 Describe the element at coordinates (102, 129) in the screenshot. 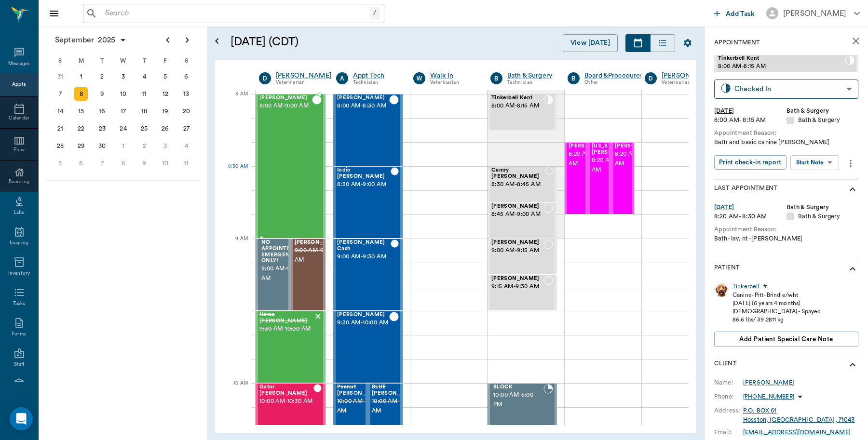

I see `div: Tuesday, September 23, 2025` at that location.